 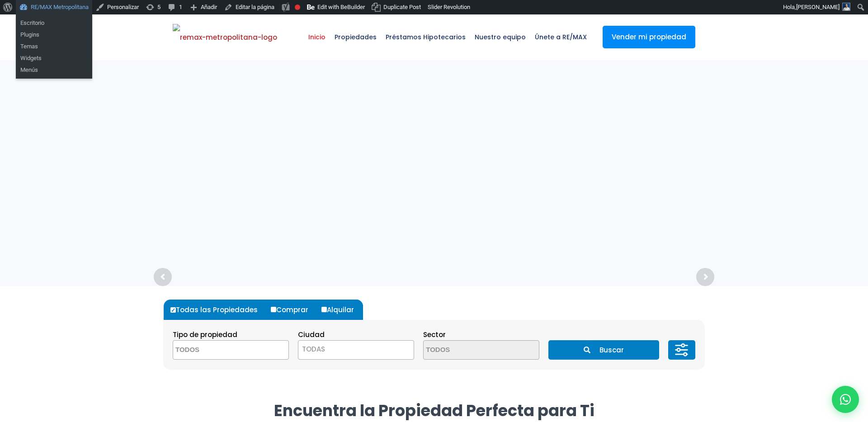 I want to click on a: Únete a RE/MAX, so click(x=561, y=37).